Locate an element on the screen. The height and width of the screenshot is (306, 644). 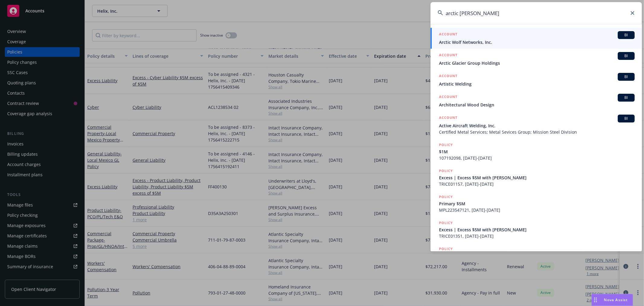
span: Architectural Wood Design is located at coordinates (537, 105).